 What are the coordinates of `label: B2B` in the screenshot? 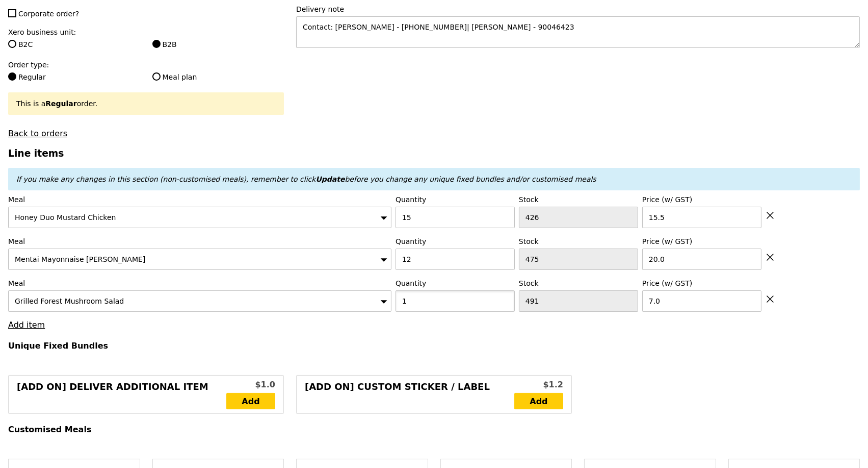 It's located at (218, 44).